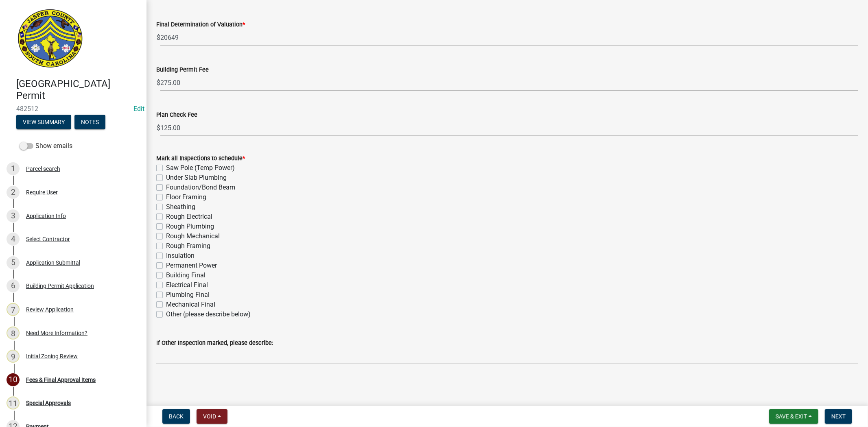 The image size is (868, 427). Describe the element at coordinates (176, 416) in the screenshot. I see `button: Back` at that location.